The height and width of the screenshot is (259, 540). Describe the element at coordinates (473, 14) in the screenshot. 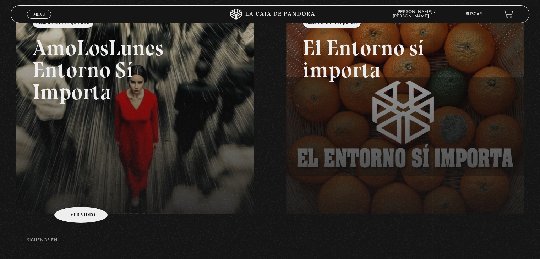

I see `a: Buscar` at that location.